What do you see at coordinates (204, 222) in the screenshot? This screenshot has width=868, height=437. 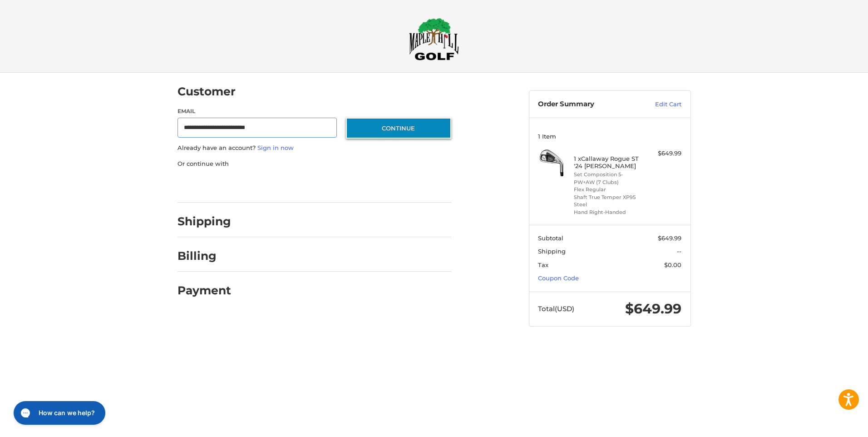 I see `h2: Shipping` at bounding box center [204, 222].